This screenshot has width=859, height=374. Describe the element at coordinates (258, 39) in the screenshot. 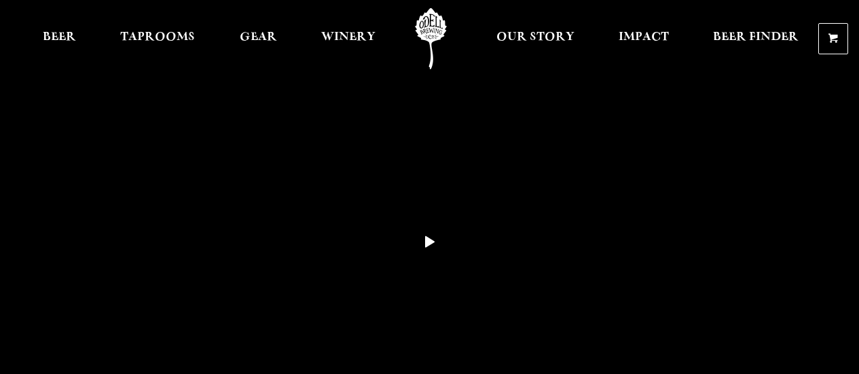

I see `a: Gear` at that location.